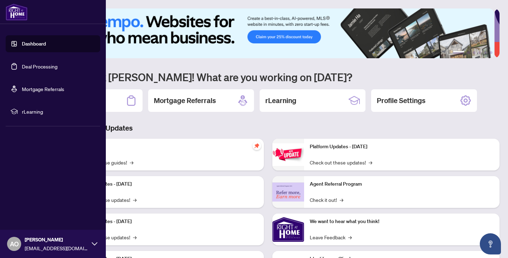 The height and width of the screenshot is (258, 508). I want to click on p: Self-Help, so click(166, 147).